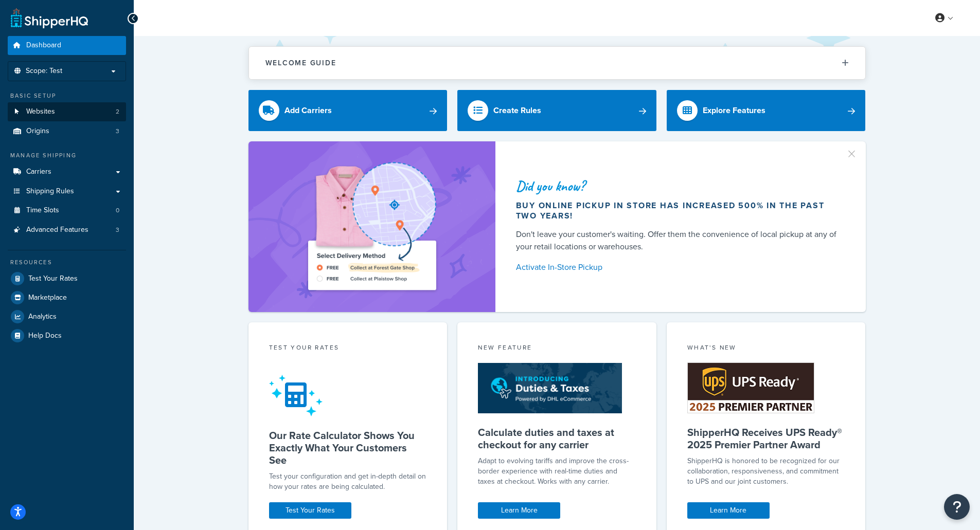 Image resolution: width=980 pixels, height=530 pixels. Describe the element at coordinates (67, 191) in the screenshot. I see `li: Shipping Rules` at that location.